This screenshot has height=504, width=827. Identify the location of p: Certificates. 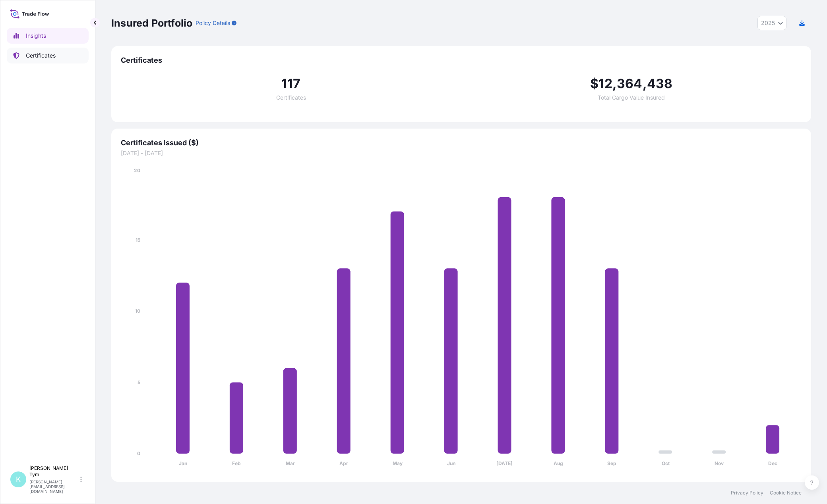
(40, 56).